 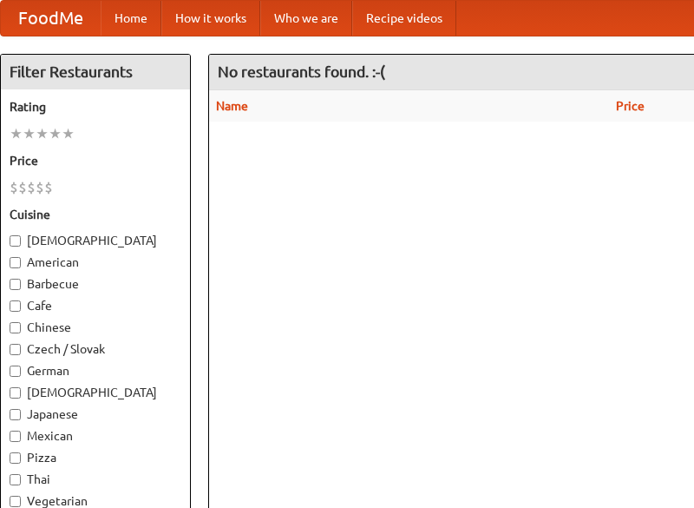 What do you see at coordinates (301, 71) in the screenshot?
I see `ng-pluralize: No restaurants found. :-(` at bounding box center [301, 71].